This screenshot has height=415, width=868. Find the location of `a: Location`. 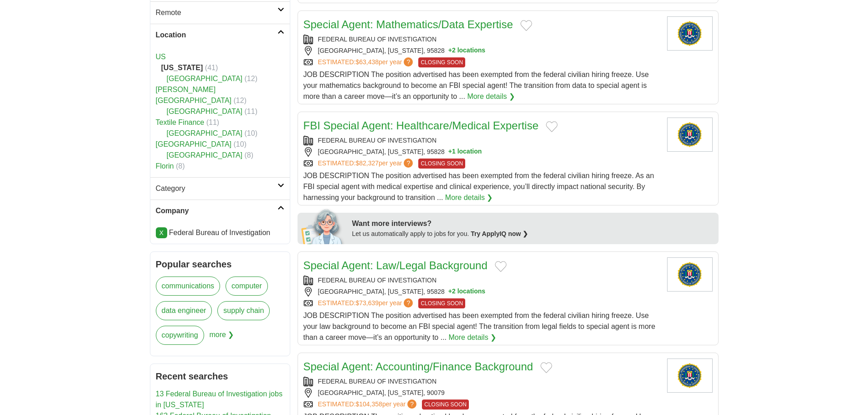

a: Location is located at coordinates (220, 34).